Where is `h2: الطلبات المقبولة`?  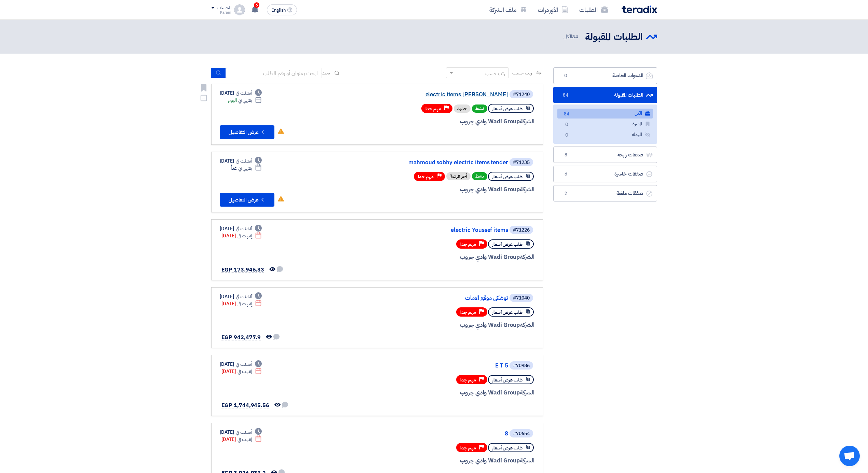 h2: الطلبات المقبولة is located at coordinates (614, 37).